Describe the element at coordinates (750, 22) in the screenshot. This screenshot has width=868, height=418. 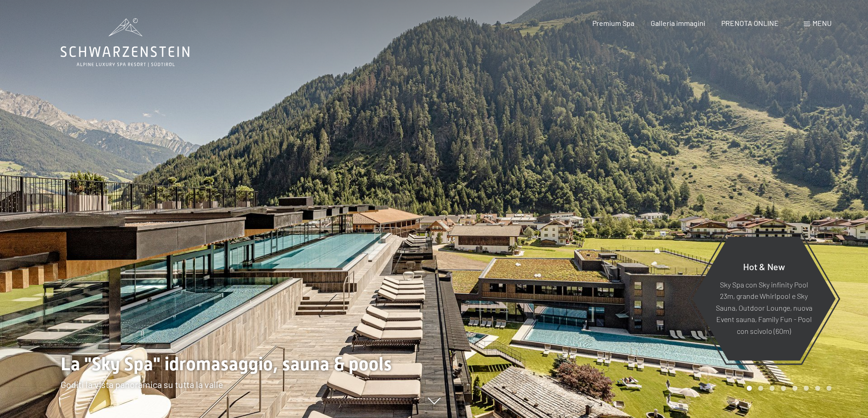
I see `span: PRENOTA ONLINE` at that location.